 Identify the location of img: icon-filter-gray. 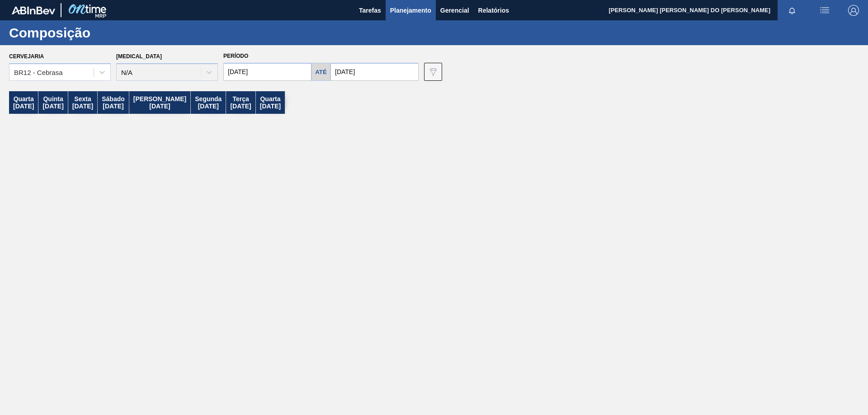
(433, 72).